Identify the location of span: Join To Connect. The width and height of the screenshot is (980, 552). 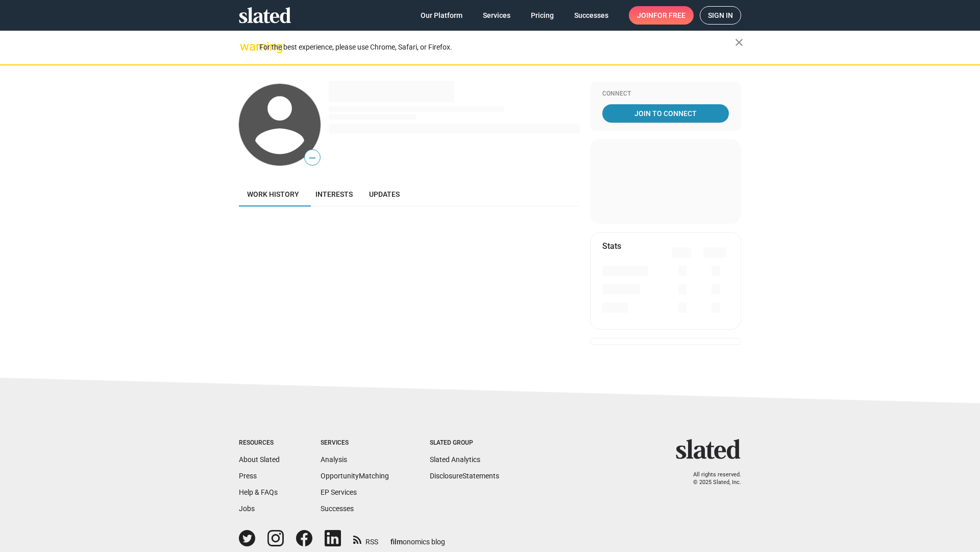
(665, 113).